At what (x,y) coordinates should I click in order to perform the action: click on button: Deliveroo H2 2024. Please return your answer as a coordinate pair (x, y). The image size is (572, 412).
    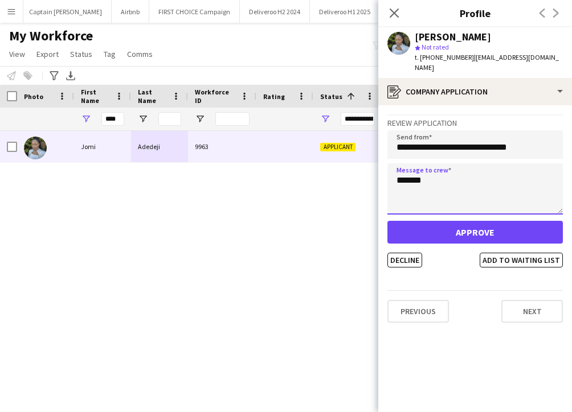
    Looking at the image, I should click on (274, 11).